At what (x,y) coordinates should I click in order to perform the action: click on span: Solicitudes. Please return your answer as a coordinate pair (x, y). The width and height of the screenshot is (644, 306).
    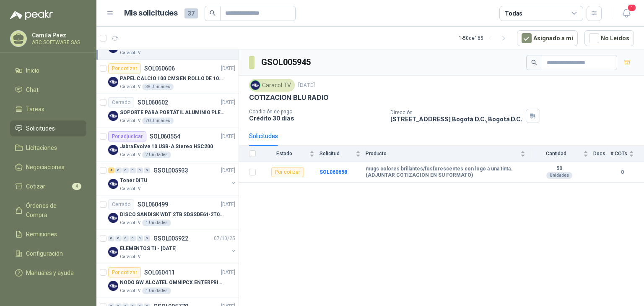
    Looking at the image, I should click on (40, 129).